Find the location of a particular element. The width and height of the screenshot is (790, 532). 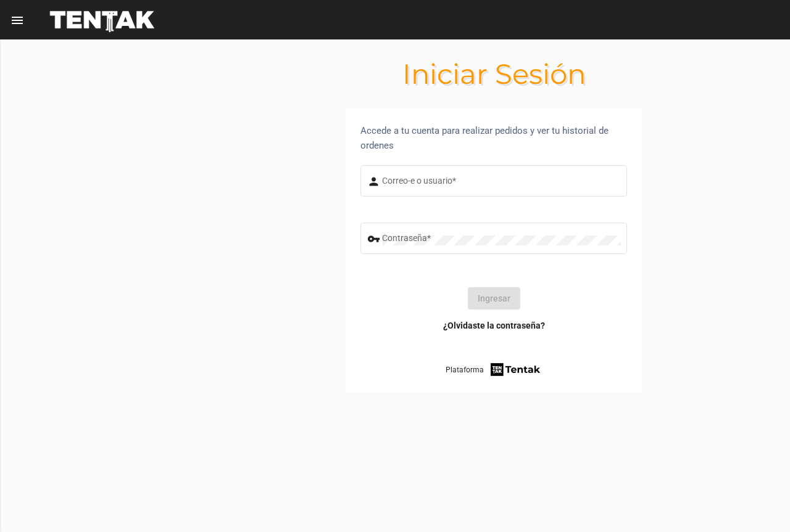

span: Plataforma is located at coordinates (465, 370).